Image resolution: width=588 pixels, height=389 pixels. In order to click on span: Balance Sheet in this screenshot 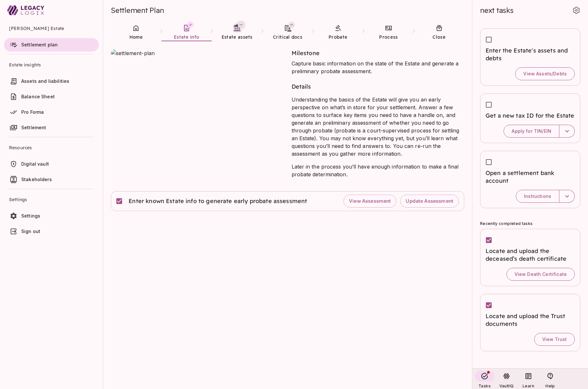, I will do `click(38, 96)`.